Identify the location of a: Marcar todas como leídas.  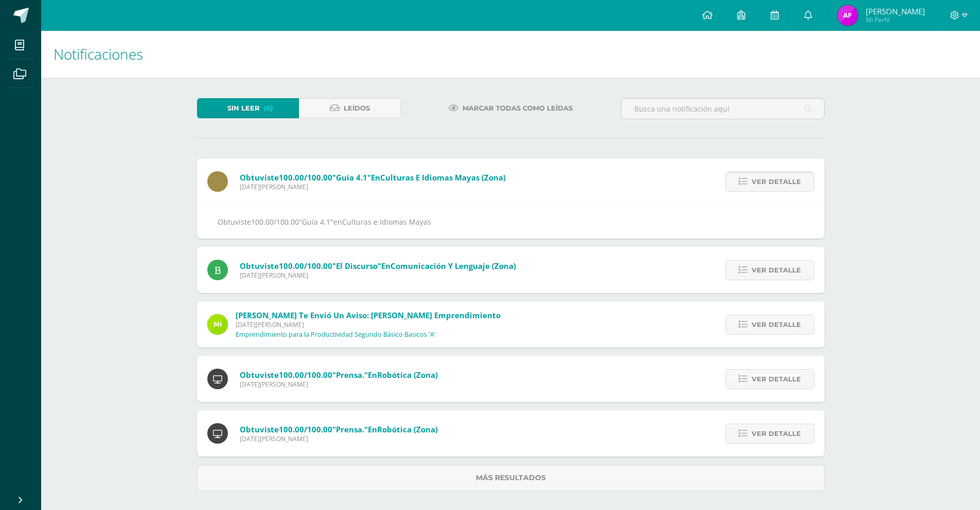
(510, 108).